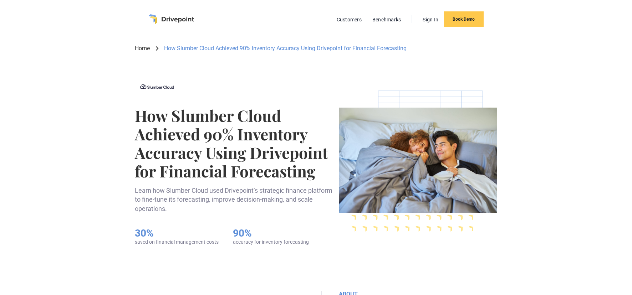 This screenshot has width=632, height=295. I want to click on a: Home, so click(142, 48).